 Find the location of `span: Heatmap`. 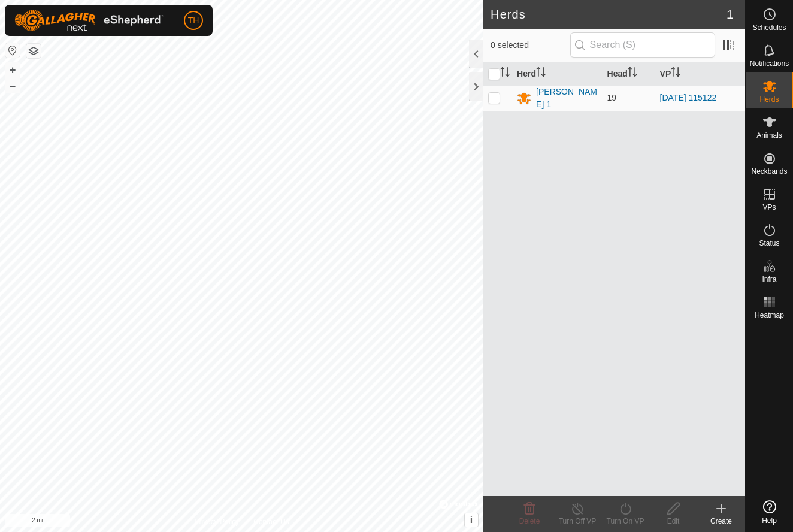

span: Heatmap is located at coordinates (769, 315).